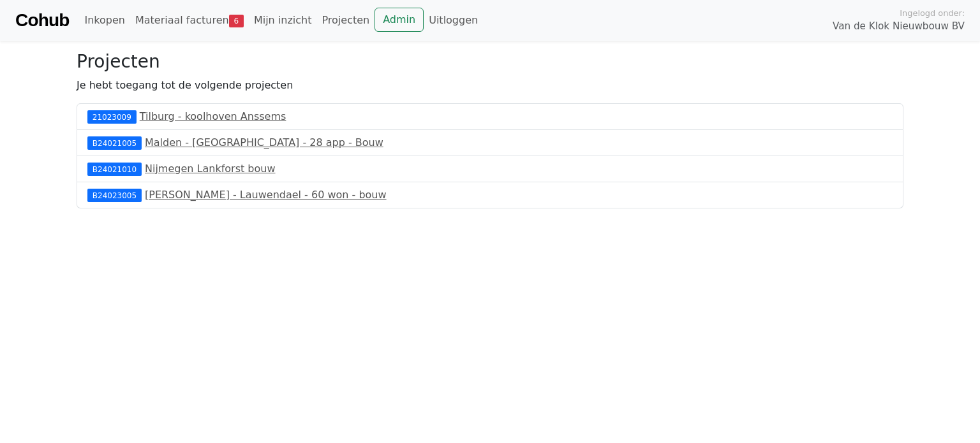 The image size is (980, 443). Describe the element at coordinates (114, 169) in the screenshot. I see `div: B24021010` at that location.